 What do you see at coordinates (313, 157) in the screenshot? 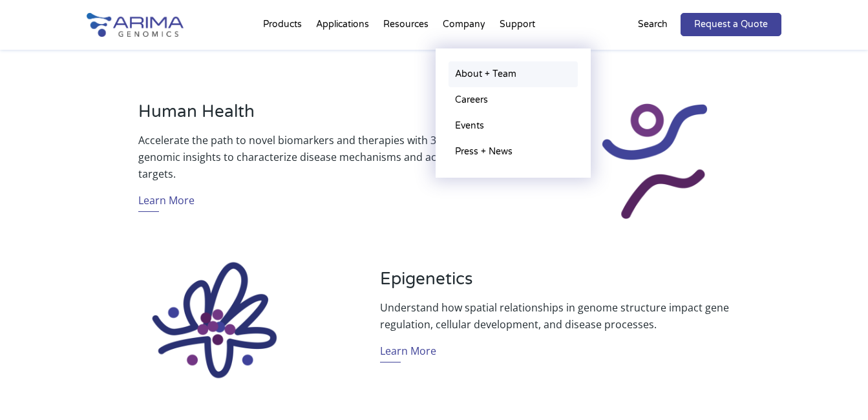
I see `p: Accelerate the path to novel biomarkers and therapies with 3D genomic insights to characterize di...` at bounding box center [313, 157].